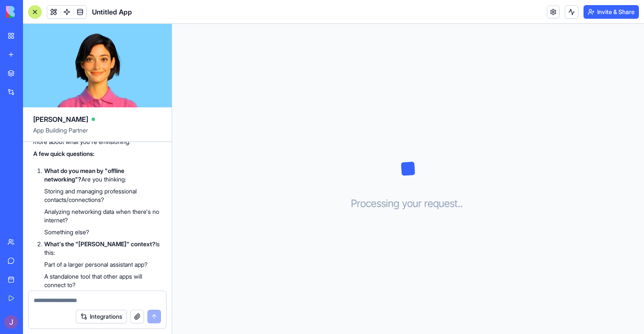 The height and width of the screenshot is (334, 644). Describe the element at coordinates (112, 11) in the screenshot. I see `span: Untitled App` at that location.